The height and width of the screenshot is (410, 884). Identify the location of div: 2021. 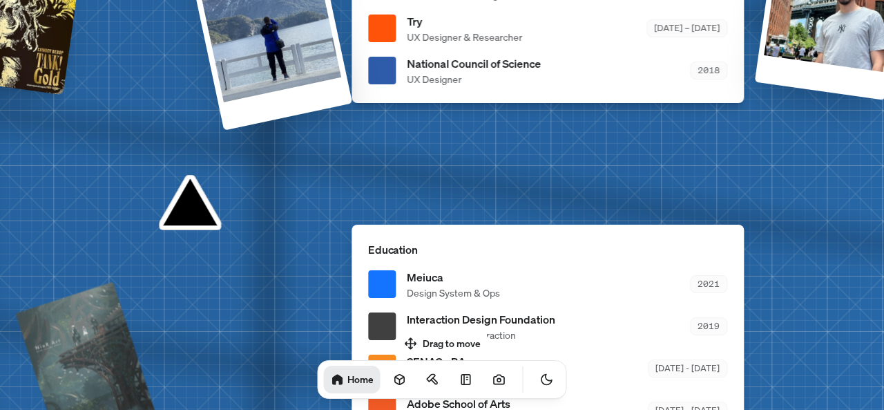
(709, 283).